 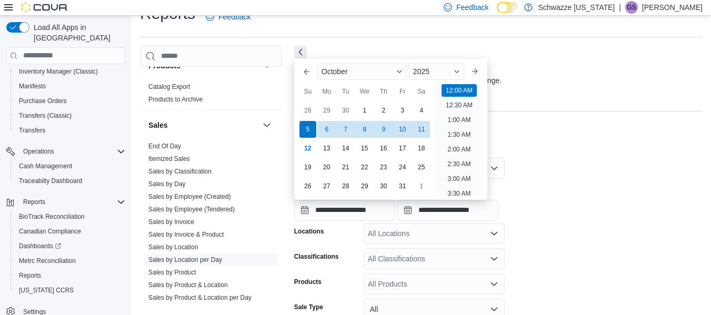 What do you see at coordinates (308, 110) in the screenshot?
I see `div: day-28` at bounding box center [308, 110].